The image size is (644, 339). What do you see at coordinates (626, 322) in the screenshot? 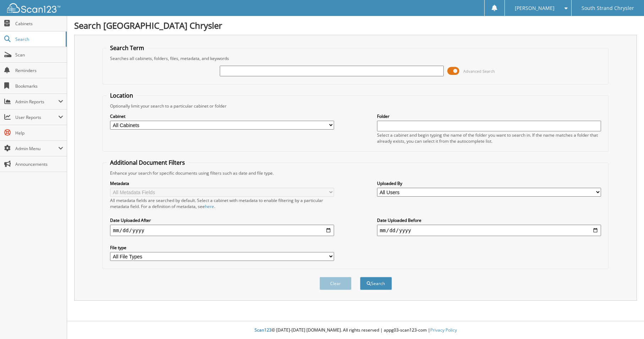
I see `div: Chat Widget` at bounding box center [626, 322].